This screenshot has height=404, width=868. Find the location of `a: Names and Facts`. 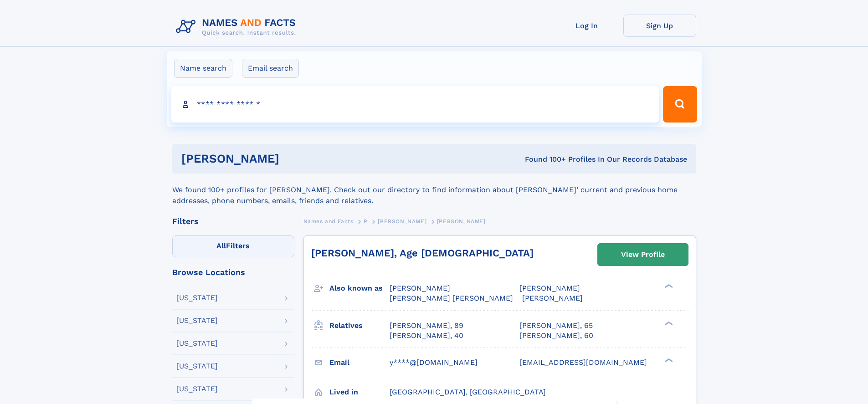

a: Names and Facts is located at coordinates (328, 221).